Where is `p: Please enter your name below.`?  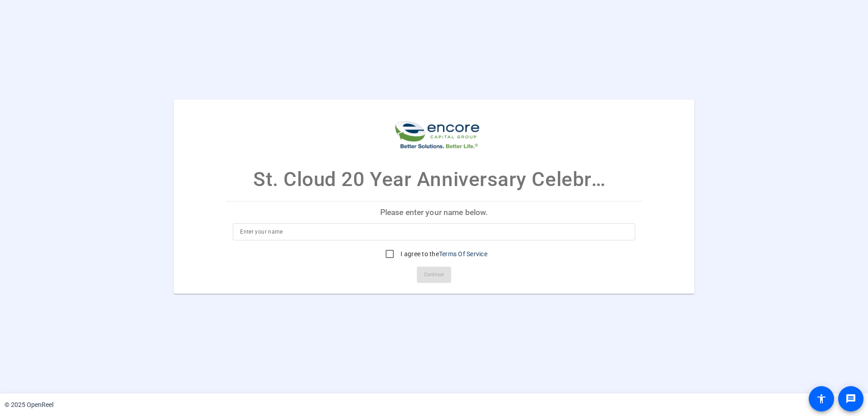
p: Please enter your name below. is located at coordinates (434, 212).